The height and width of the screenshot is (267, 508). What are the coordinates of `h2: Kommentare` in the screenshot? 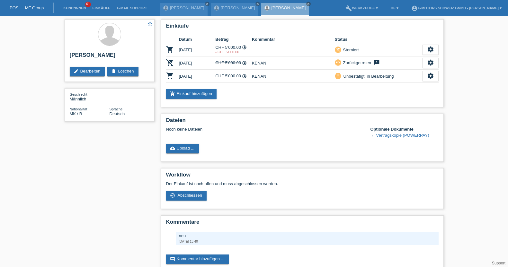 It's located at (303, 224).